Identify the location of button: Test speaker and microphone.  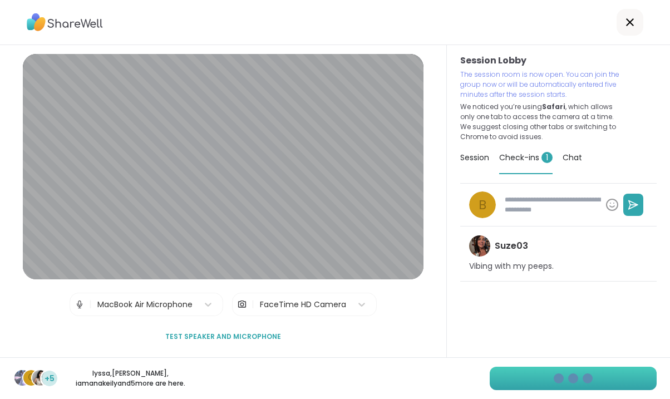
(223, 337).